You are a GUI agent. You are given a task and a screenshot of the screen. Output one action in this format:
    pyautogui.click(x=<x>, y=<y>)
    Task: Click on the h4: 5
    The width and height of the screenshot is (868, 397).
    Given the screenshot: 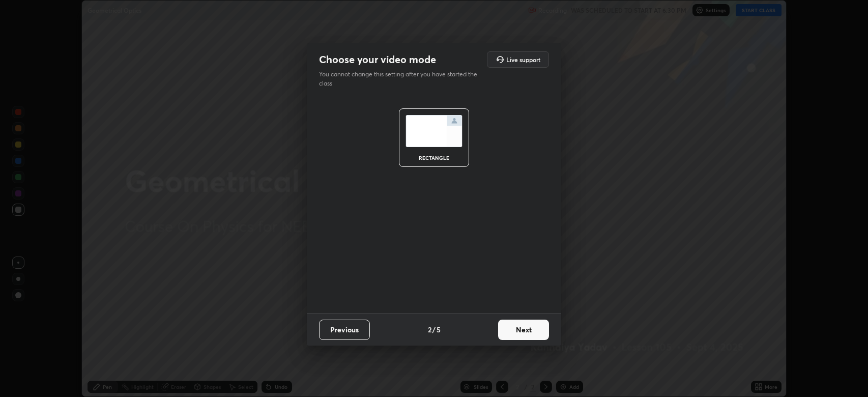 What is the action you would take?
    pyautogui.click(x=438, y=329)
    